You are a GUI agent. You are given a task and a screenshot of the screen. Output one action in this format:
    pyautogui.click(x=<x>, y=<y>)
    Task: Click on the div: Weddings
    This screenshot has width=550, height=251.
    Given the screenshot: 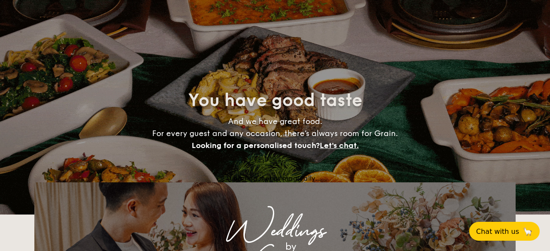 What is the action you would take?
    pyautogui.click(x=275, y=232)
    